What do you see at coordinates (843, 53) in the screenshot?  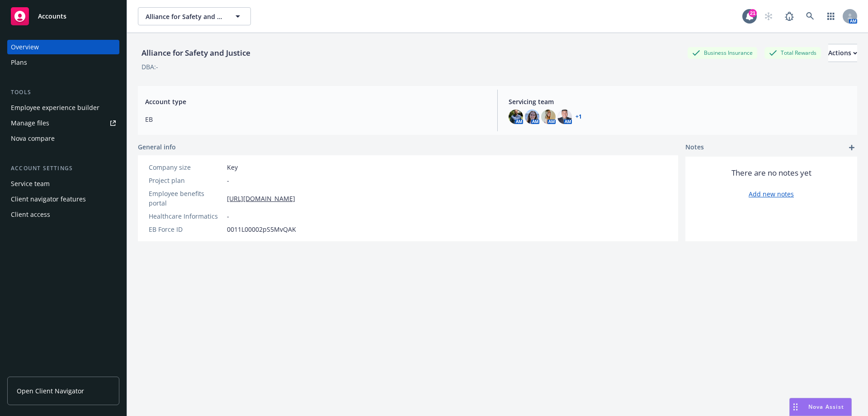 I see `div: Actions` at bounding box center [843, 53].